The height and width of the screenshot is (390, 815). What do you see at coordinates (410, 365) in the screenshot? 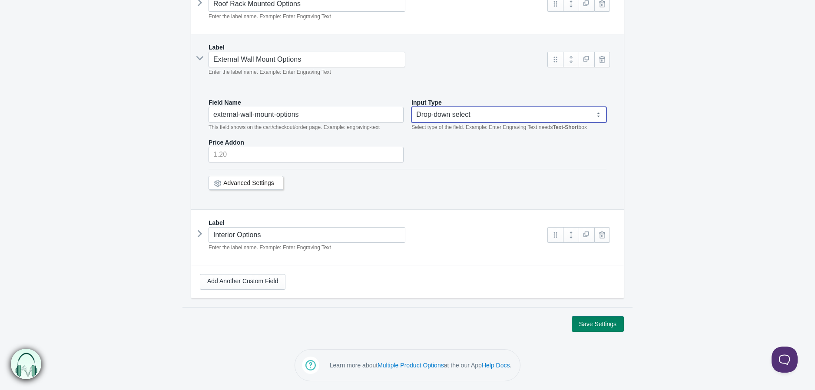
I see `a: Multiple Product Options` at bounding box center [410, 365].